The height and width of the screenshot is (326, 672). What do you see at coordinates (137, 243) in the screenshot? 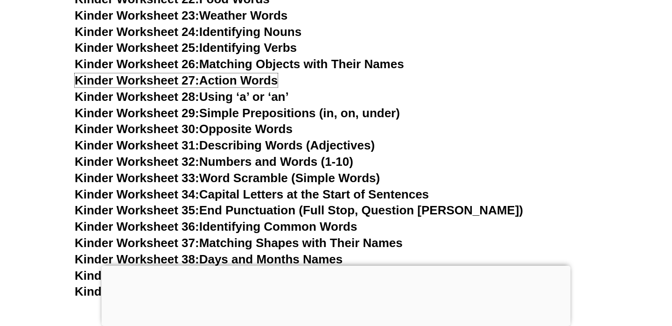
I see `span: Kinder Worksheet 37:` at bounding box center [137, 243].